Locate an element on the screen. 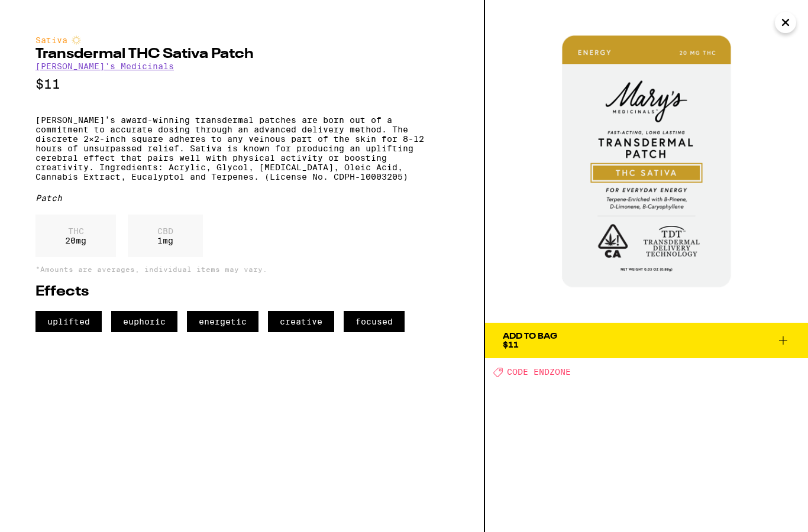  button: Add To Bag$11 is located at coordinates (647, 341).